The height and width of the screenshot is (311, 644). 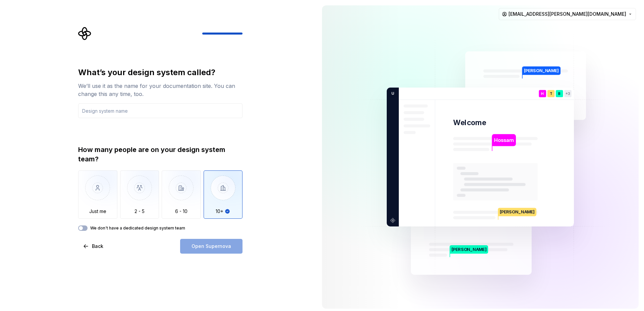 What do you see at coordinates (392, 94) in the screenshot?
I see `p: U` at bounding box center [392, 94].